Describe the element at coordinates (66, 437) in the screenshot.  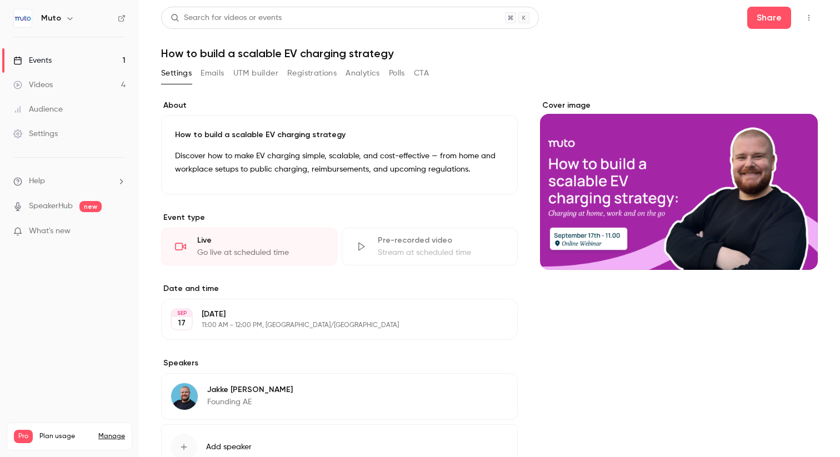
I see `span: Plan usage` at that location.